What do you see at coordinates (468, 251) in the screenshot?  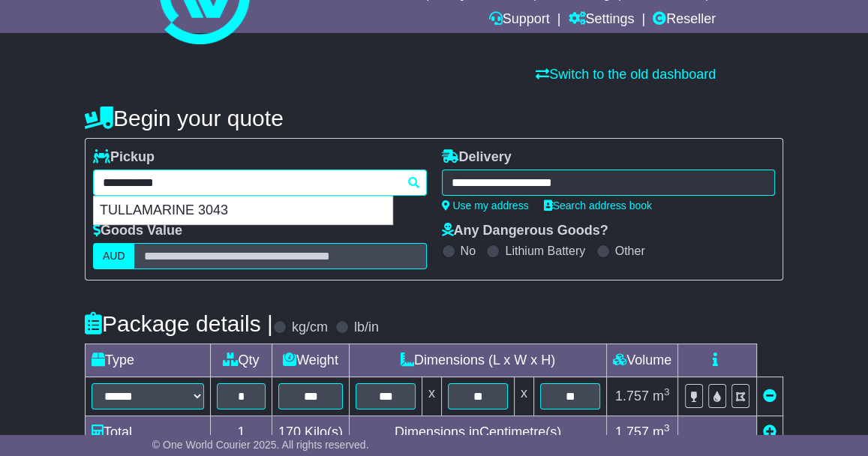 I see `label: No` at bounding box center [468, 251].